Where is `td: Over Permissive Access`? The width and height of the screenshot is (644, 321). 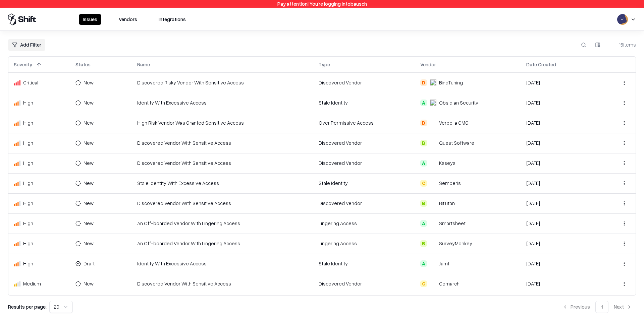
td: Over Permissive Access is located at coordinates (364, 123).